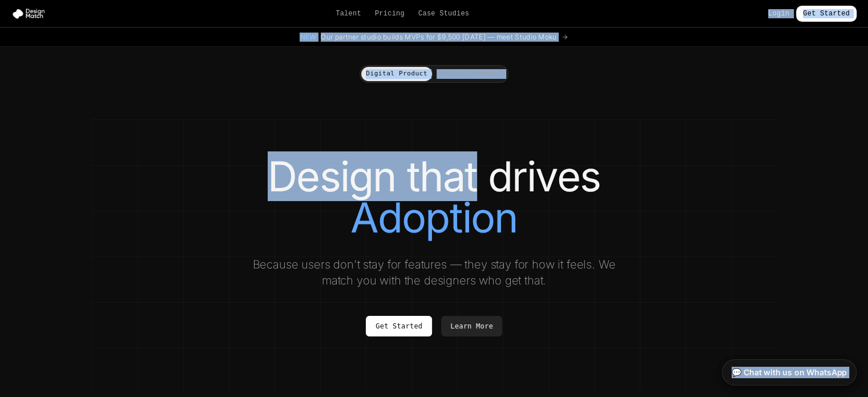 The image size is (868, 397). What do you see at coordinates (348, 13) in the screenshot?
I see `a: Talent` at bounding box center [348, 13].